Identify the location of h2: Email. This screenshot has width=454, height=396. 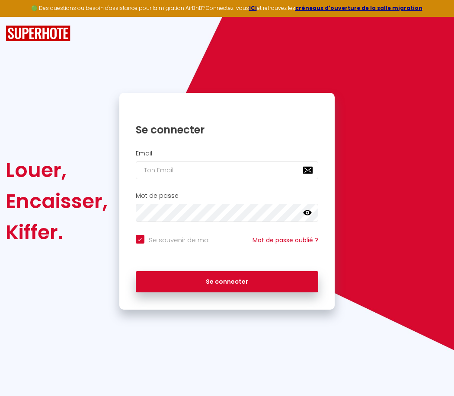
(227, 153).